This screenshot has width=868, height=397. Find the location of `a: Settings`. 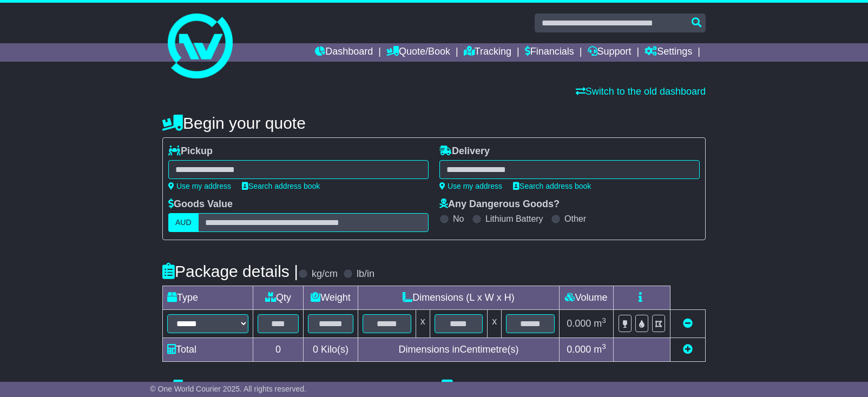

a: Settings is located at coordinates (668, 53).